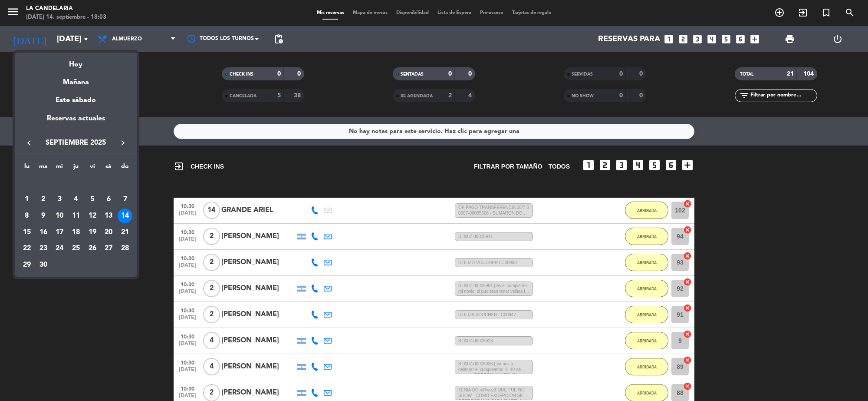 This screenshot has height=401, width=868. I want to click on th: miércoles, so click(59, 169).